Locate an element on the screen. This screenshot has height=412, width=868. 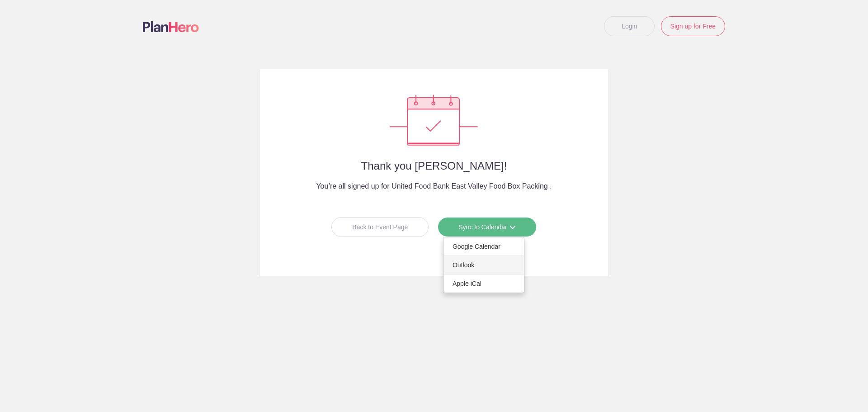
a: Google Calendar is located at coordinates (484, 246).